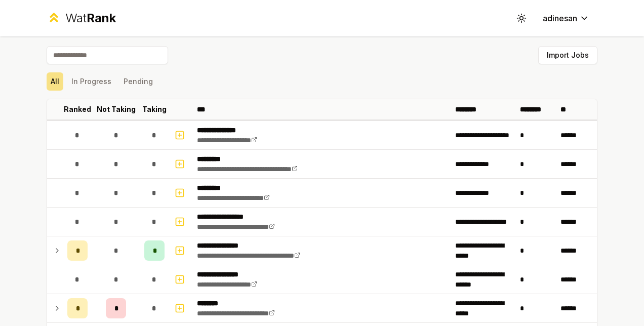 The image size is (644, 326). I want to click on button: Import Jobs, so click(568, 55).